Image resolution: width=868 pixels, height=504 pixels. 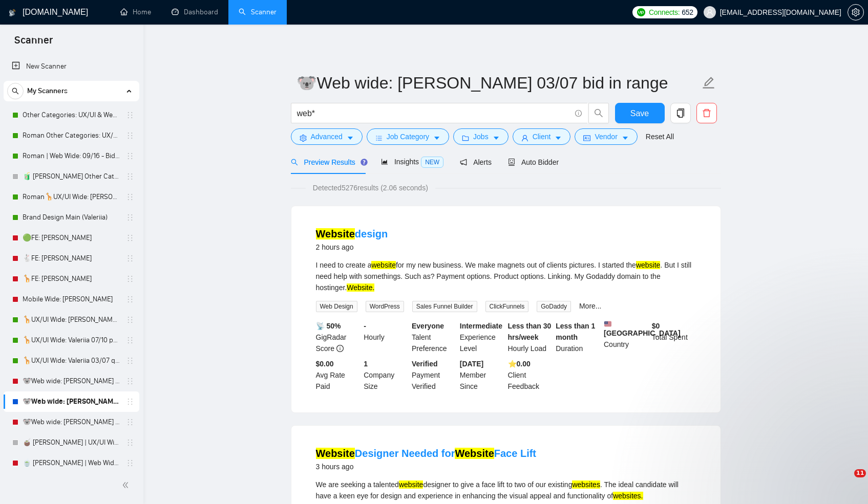 I want to click on a: dashboardDashboard, so click(x=194, y=11).